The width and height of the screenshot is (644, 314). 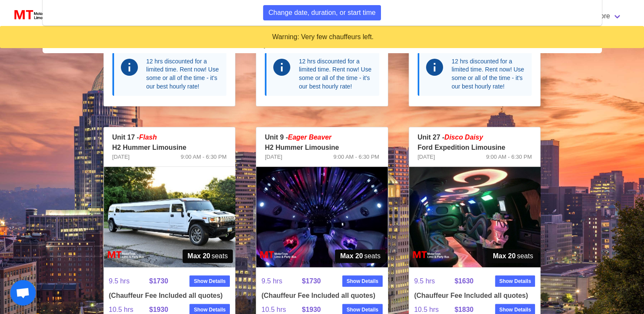 What do you see at coordinates (464, 137) in the screenshot?
I see `em: Disco Daisy` at bounding box center [464, 137].